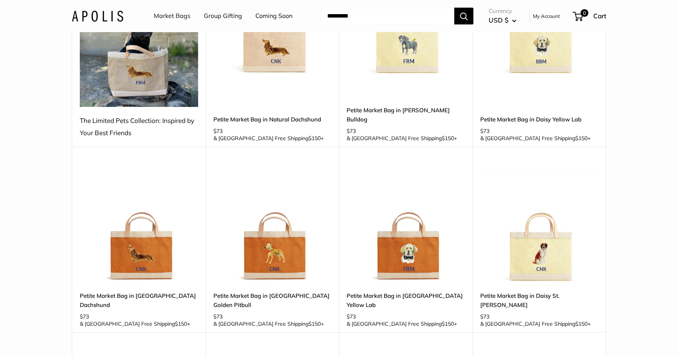 Image resolution: width=678 pixels, height=357 pixels. Describe the element at coordinates (273, 225) in the screenshot. I see `img: Petite Market Bag in Cognac Golden Pitbull` at that location.